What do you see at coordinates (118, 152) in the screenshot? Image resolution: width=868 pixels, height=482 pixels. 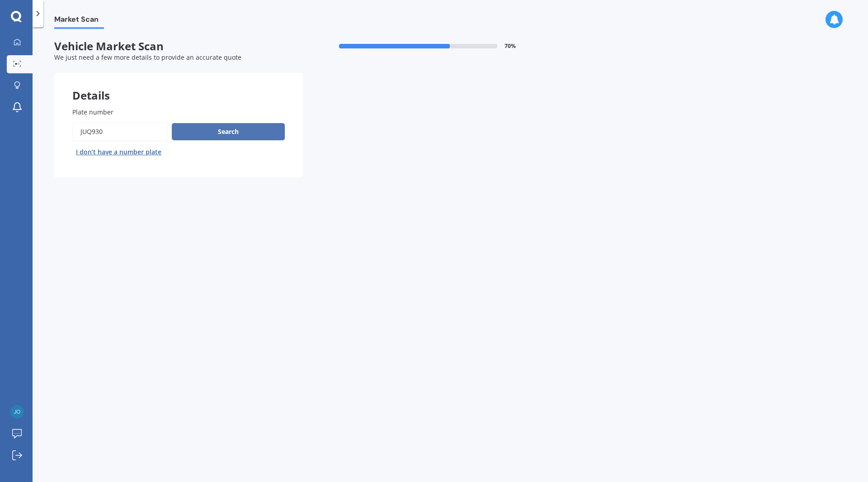 I see `button: I don’t have a number plate` at bounding box center [118, 152].